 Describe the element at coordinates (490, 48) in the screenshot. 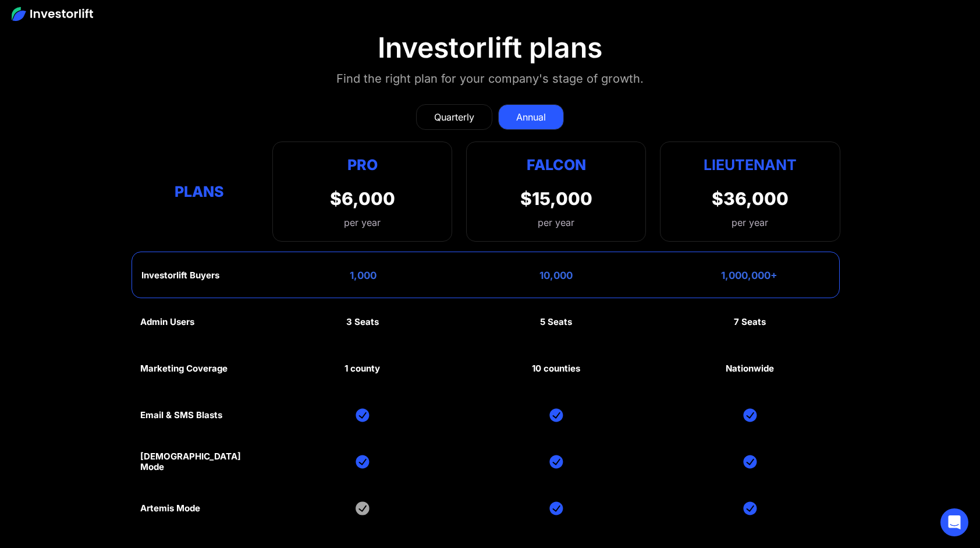

I see `div: Investorlift plans` at that location.